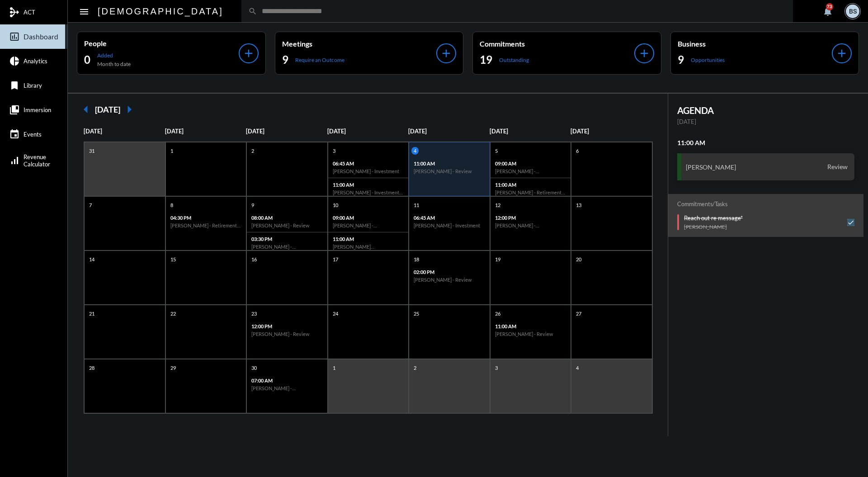 This screenshot has height=477, width=868. What do you see at coordinates (557, 43) in the screenshot?
I see `p: Commitments` at bounding box center [557, 43].